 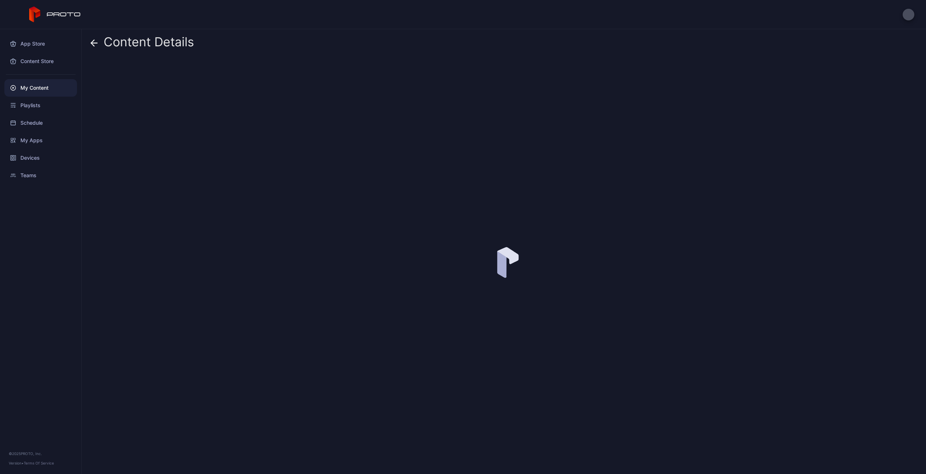 What do you see at coordinates (41, 141) in the screenshot?
I see `a: My Apps` at bounding box center [41, 141].